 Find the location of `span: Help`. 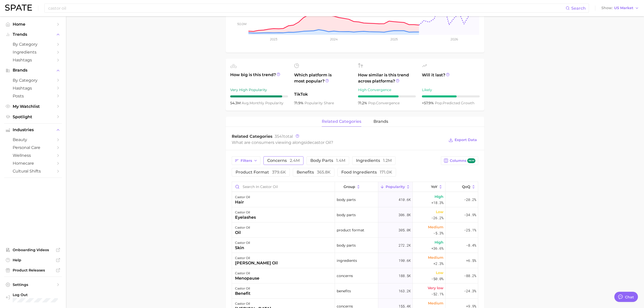

span: Help is located at coordinates (33, 260).